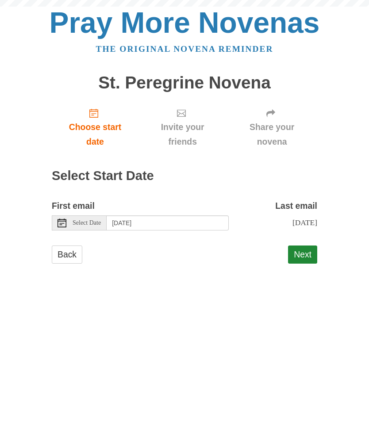 Image resolution: width=369 pixels, height=445 pixels. What do you see at coordinates (184, 176) in the screenshot?
I see `h2: Select Start Date` at bounding box center [184, 176].